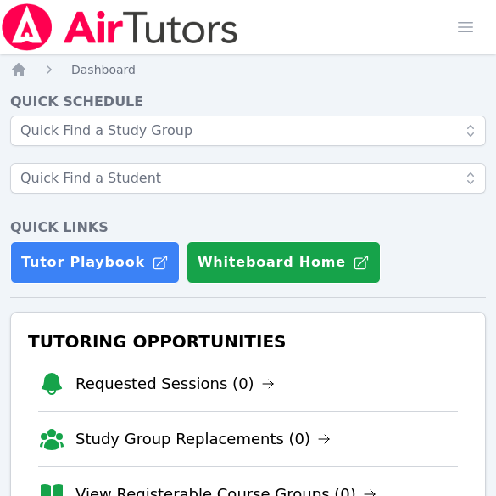  What do you see at coordinates (248, 102) in the screenshot?
I see `h4: Quick Schedule` at bounding box center [248, 102].